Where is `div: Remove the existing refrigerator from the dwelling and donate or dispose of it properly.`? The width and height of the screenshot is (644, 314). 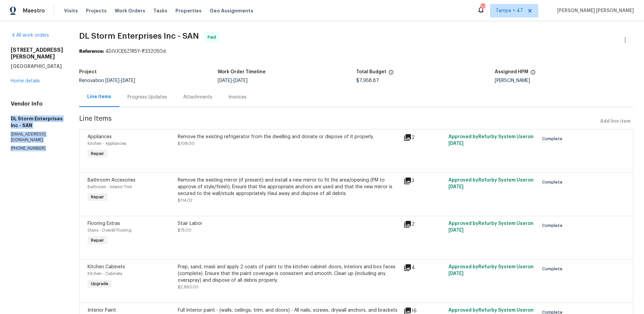
div: Remove the existing refrigerator from the dwelling and donate or dispose of it properly. is located at coordinates (288, 137).